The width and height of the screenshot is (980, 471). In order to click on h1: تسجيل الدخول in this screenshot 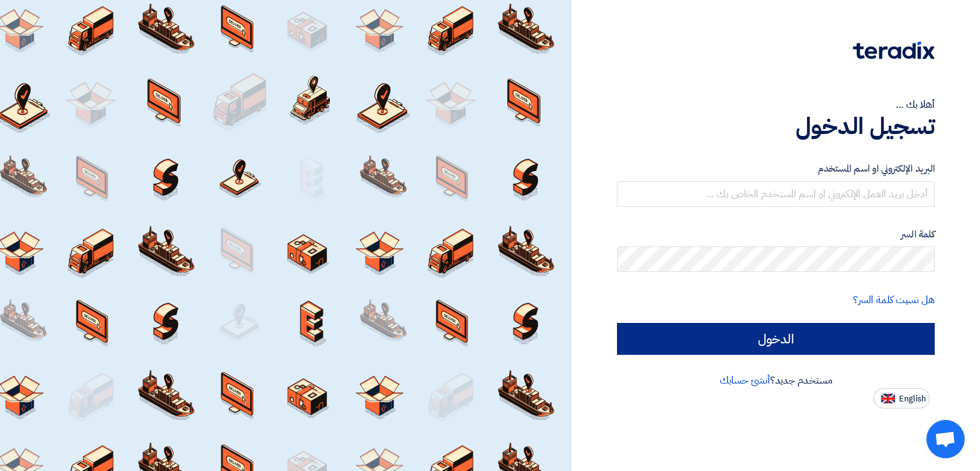, I will do `click(776, 126)`.